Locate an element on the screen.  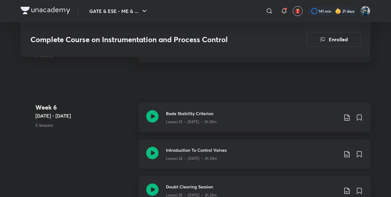
button: GATE & ESE - ME & ... is located at coordinates (118, 11).